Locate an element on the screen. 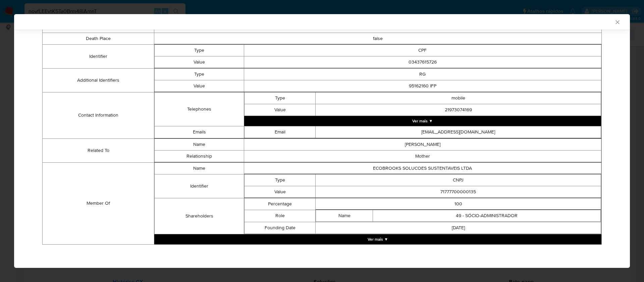 The image size is (644, 282). td: 03437615726 is located at coordinates (422, 62).